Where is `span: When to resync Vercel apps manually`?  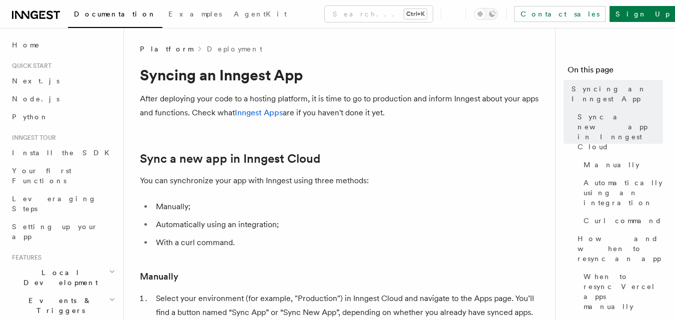 span: When to resync Vercel apps manually is located at coordinates (623, 292).